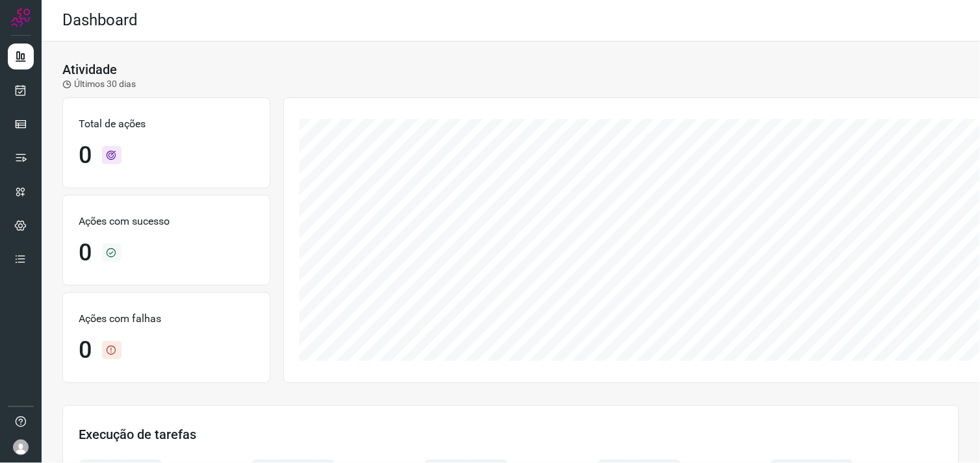 This screenshot has height=463, width=980. What do you see at coordinates (166, 222) in the screenshot?
I see `p: Ações com sucesso` at bounding box center [166, 222].